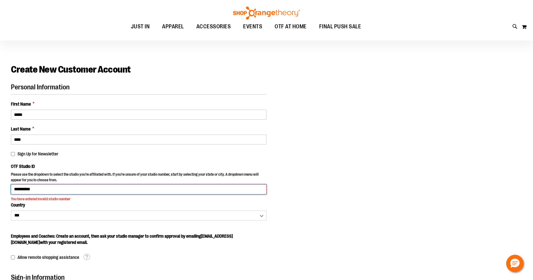  I want to click on span: Personal Information, so click(40, 87).